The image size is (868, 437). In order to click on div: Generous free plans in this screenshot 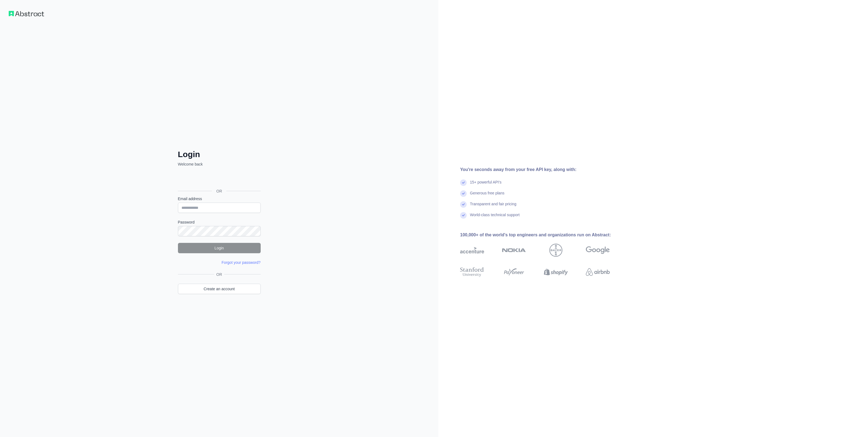, I will do `click(487, 195)`.